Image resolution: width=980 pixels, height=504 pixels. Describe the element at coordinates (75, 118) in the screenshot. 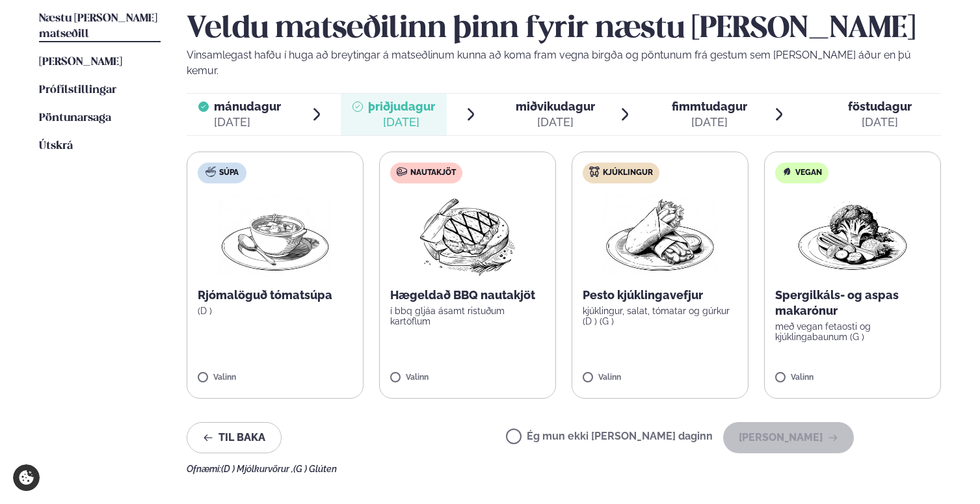

I see `a: Pöntunarsaga` at that location.